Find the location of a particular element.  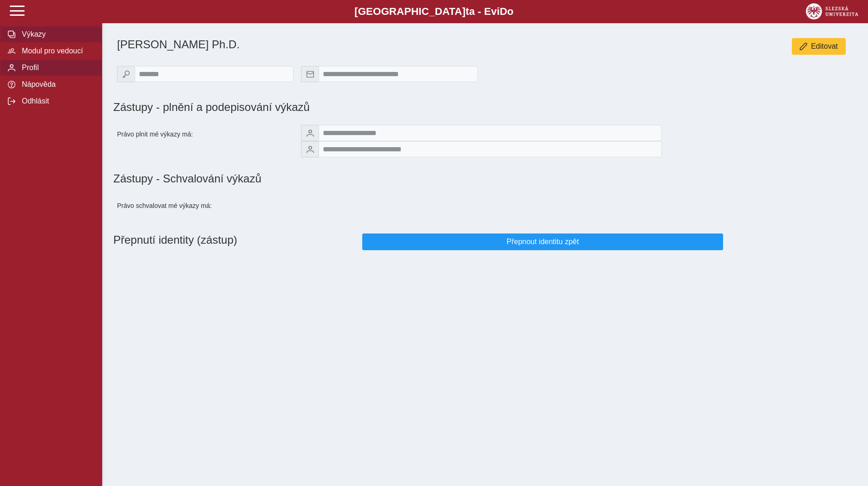

h1: Přepnutí identity (zástup) is located at coordinates (236, 242).